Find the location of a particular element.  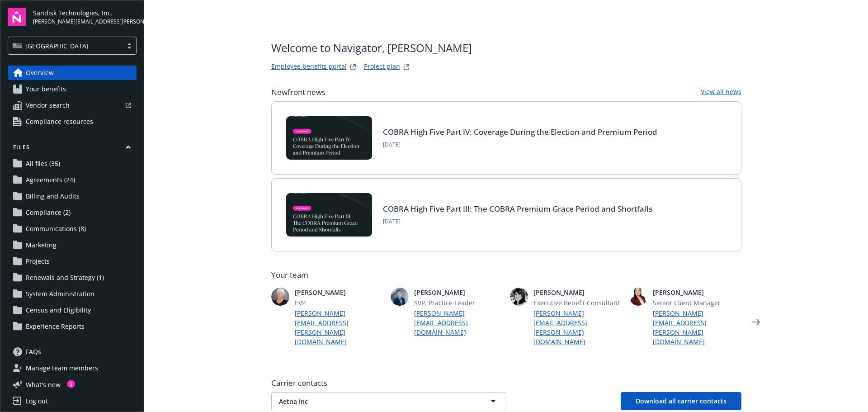

button: What's new1 is located at coordinates (41, 385).